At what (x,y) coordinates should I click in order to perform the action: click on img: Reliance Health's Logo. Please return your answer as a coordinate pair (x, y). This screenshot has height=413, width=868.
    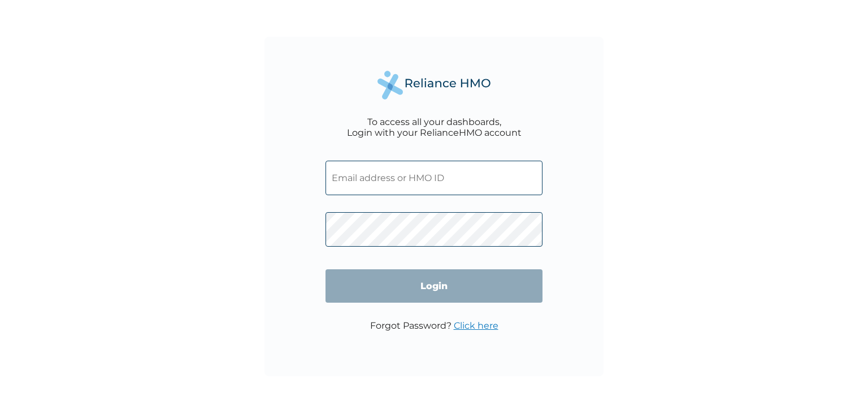
    Looking at the image, I should click on (434, 85).